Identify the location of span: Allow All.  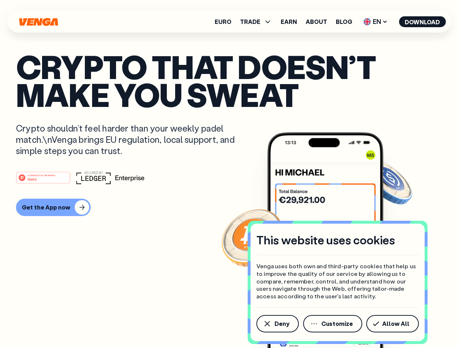
(396, 324).